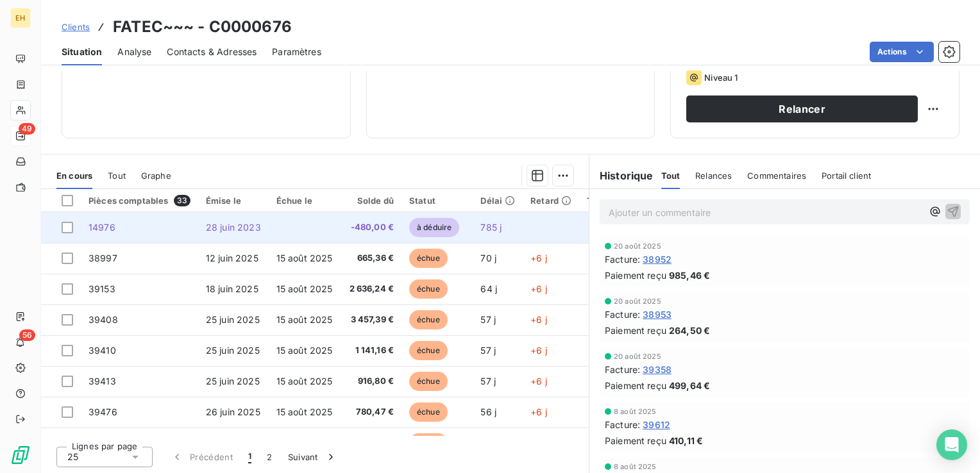  I want to click on button: 2, so click(270, 457).